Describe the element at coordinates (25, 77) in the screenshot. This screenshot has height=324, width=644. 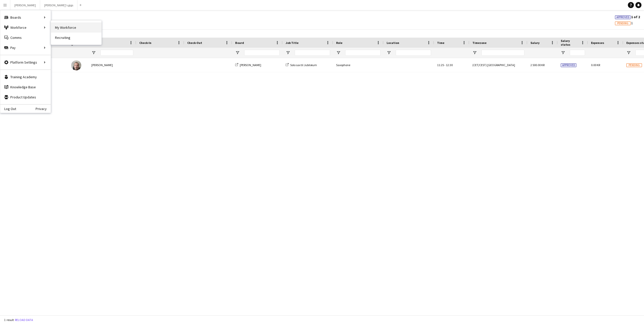
I see `a: Training Academy` at that location.